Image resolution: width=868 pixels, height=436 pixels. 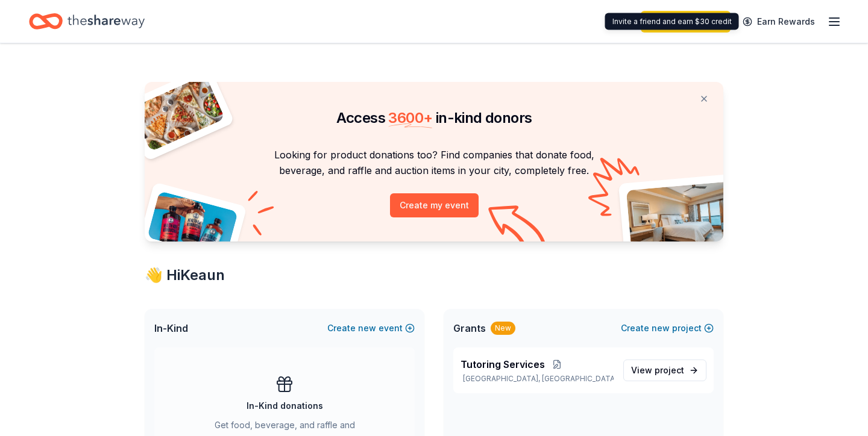 I want to click on span: Tutoring Services, so click(x=503, y=364).